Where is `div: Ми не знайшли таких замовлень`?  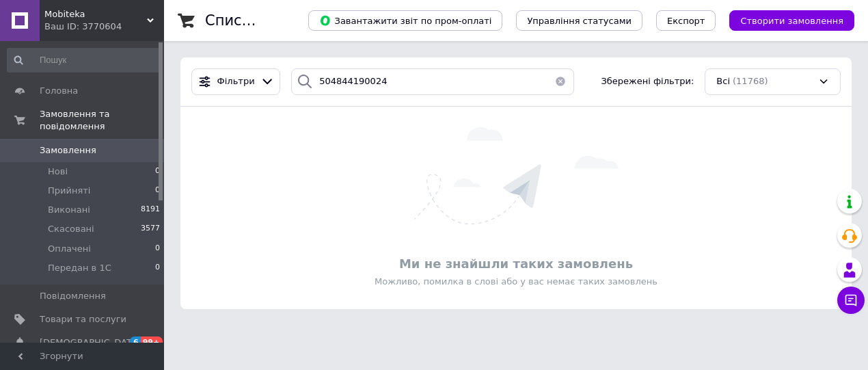
div: Ми не знайшли таких замовлень is located at coordinates (516, 263).